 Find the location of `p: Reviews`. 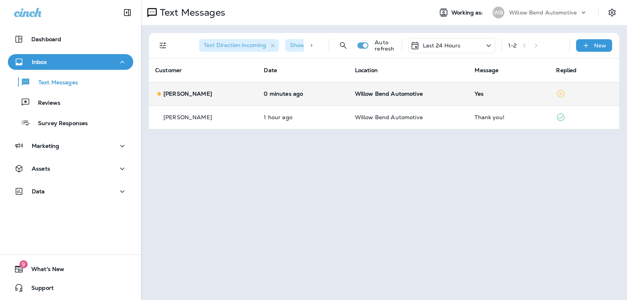

p: Reviews is located at coordinates (45, 103).